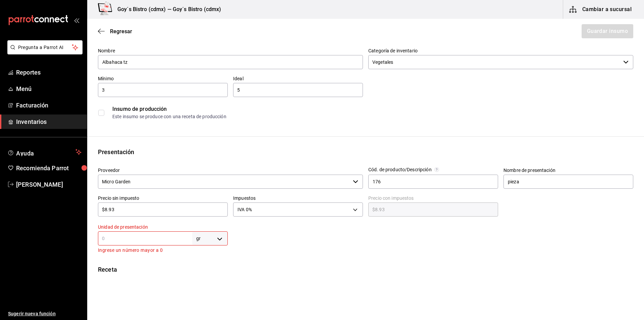 The image size is (644, 320). Describe the element at coordinates (366, 152) in the screenshot. I see `div: Presentación` at that location.